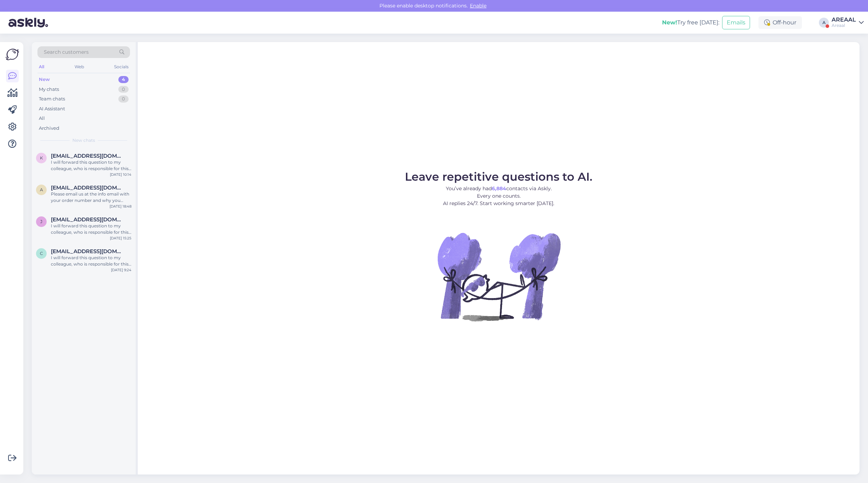  Describe the element at coordinates (121, 67) in the screenshot. I see `div: Socials` at that location.